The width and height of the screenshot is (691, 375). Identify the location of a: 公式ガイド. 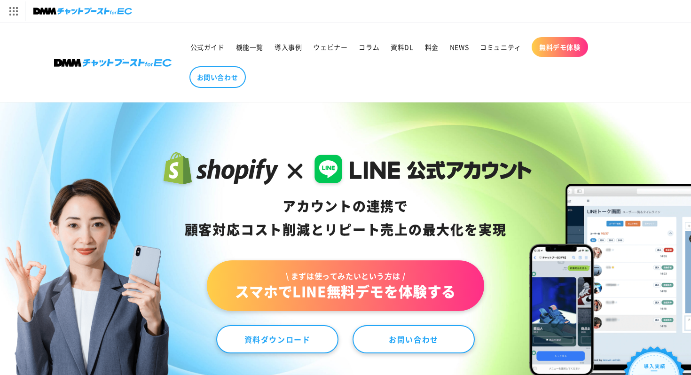
(207, 47).